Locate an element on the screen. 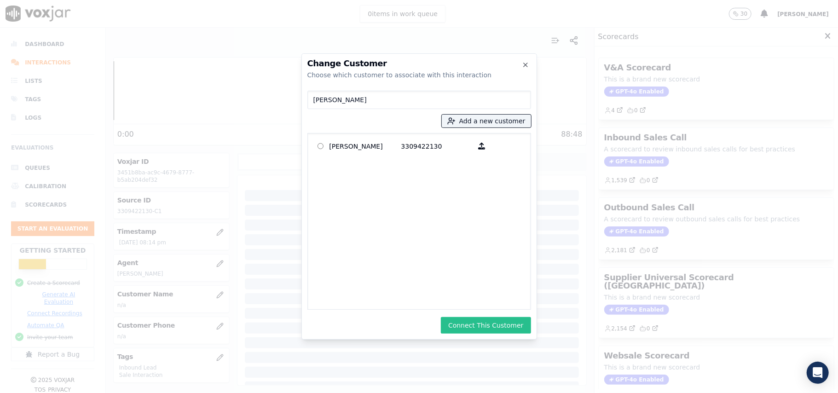 The image size is (838, 393). div: Open Intercom Messenger is located at coordinates (818, 373).